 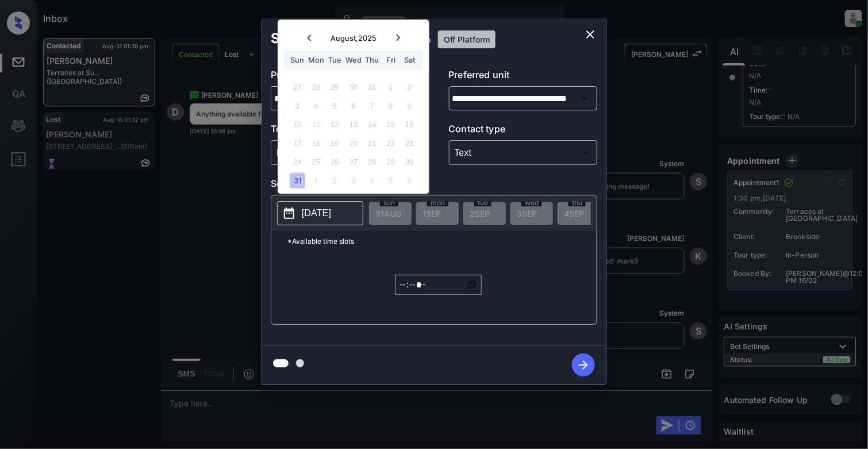 I want to click on div: Not available Saturday, August 9th, 2025, so click(x=409, y=106).